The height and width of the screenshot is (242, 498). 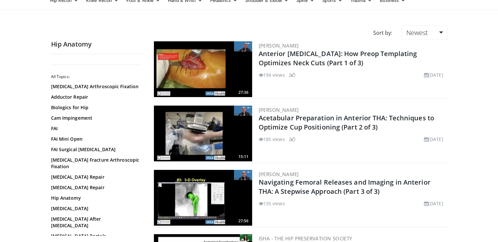 I want to click on a: 27:56, so click(x=203, y=198).